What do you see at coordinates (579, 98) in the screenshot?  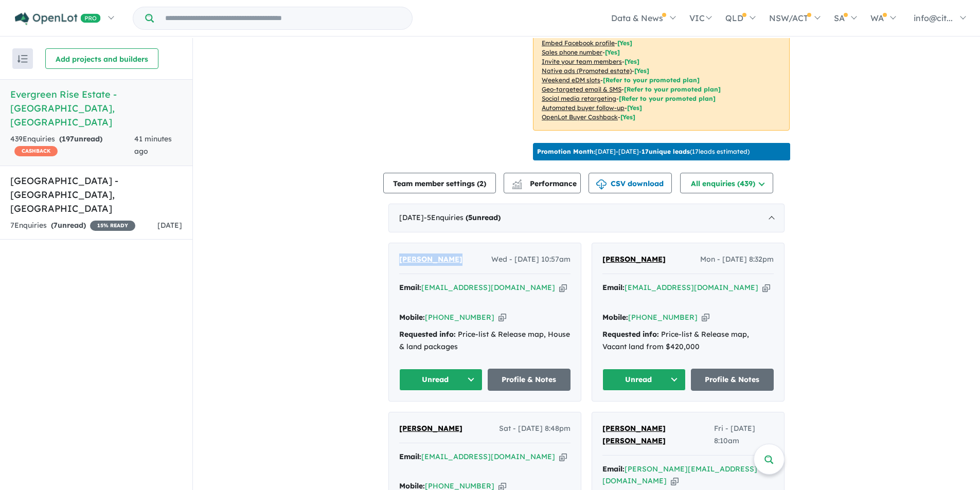 I see `u: Social media retargeting` at bounding box center [579, 98].